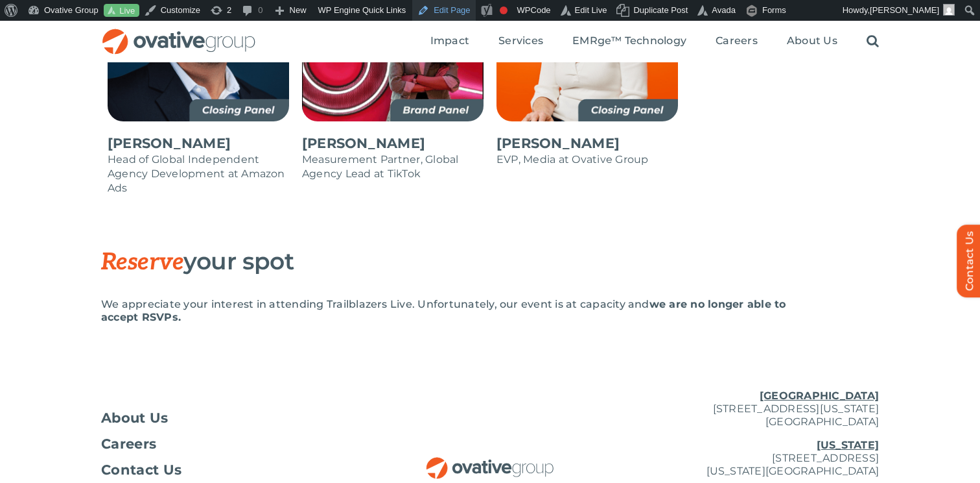  What do you see at coordinates (121, 11) in the screenshot?
I see `a: Live` at bounding box center [121, 11].